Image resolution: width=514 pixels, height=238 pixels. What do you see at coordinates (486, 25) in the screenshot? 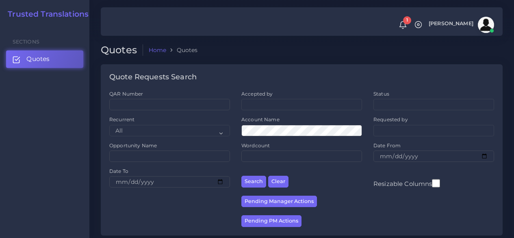
I see `img: avatar` at bounding box center [486, 25].